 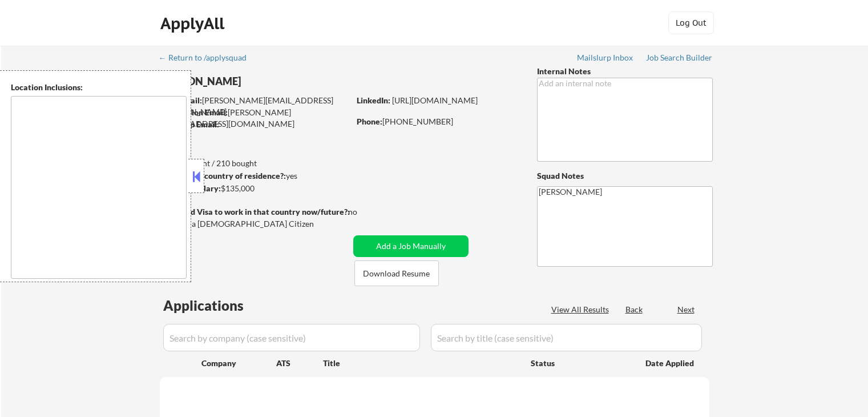 I want to click on div: Date Applied, so click(x=671, y=363).